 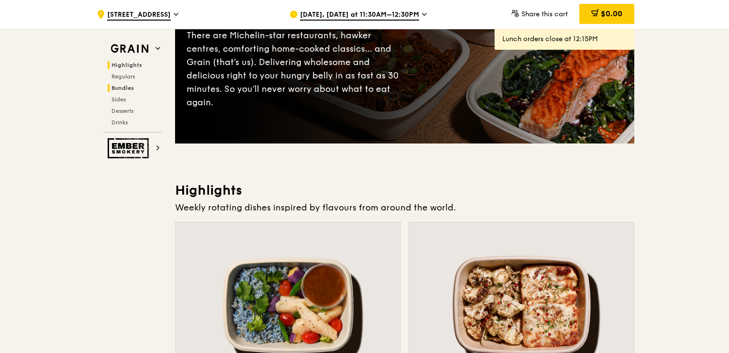 I want to click on div: Weekly rotating dishes inspired by flavours from around the world., so click(x=404, y=208).